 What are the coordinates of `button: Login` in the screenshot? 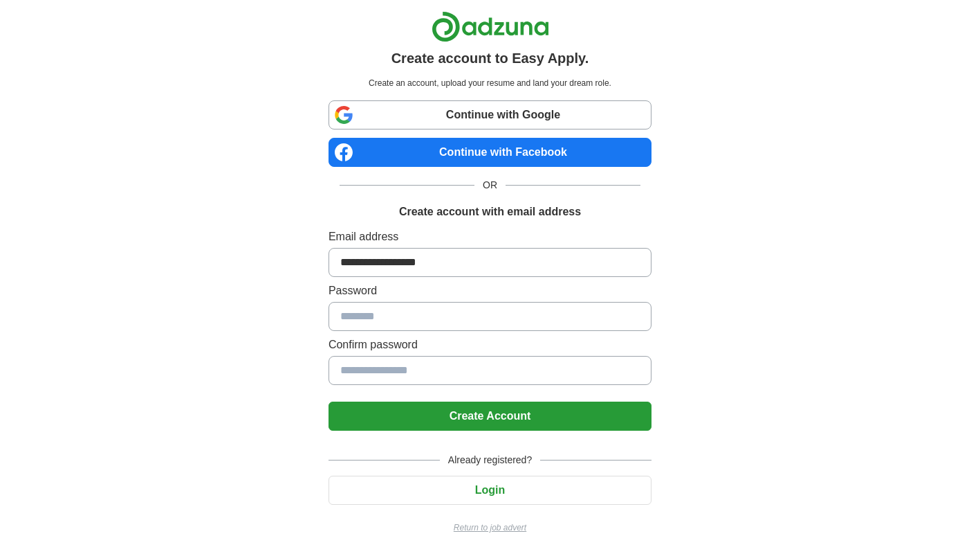 It's located at (490, 490).